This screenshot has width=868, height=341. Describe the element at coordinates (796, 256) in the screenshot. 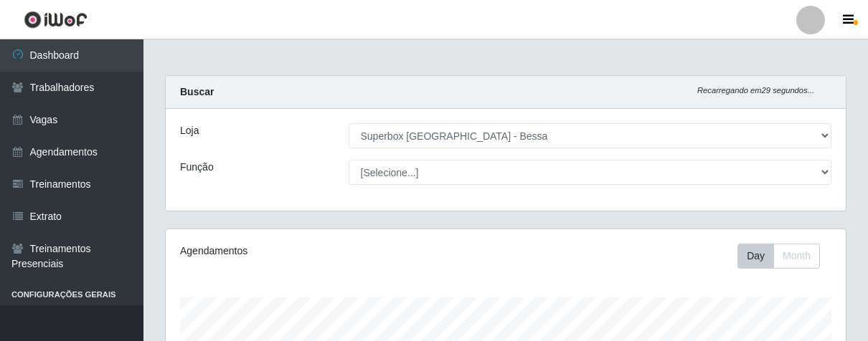

I see `button: Month` at that location.